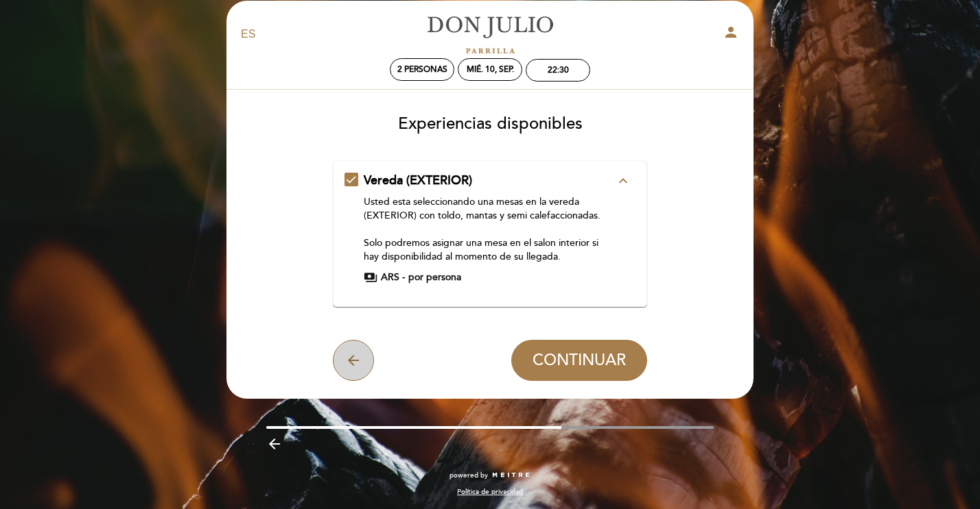  I want to click on i: arrow_backward, so click(274, 445).